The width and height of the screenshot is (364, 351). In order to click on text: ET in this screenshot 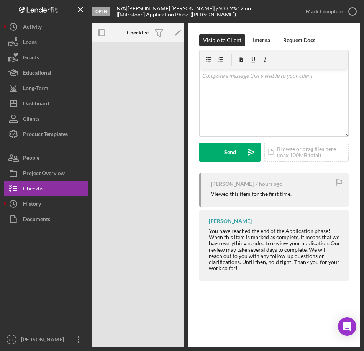, I will do `click(12, 340)`.